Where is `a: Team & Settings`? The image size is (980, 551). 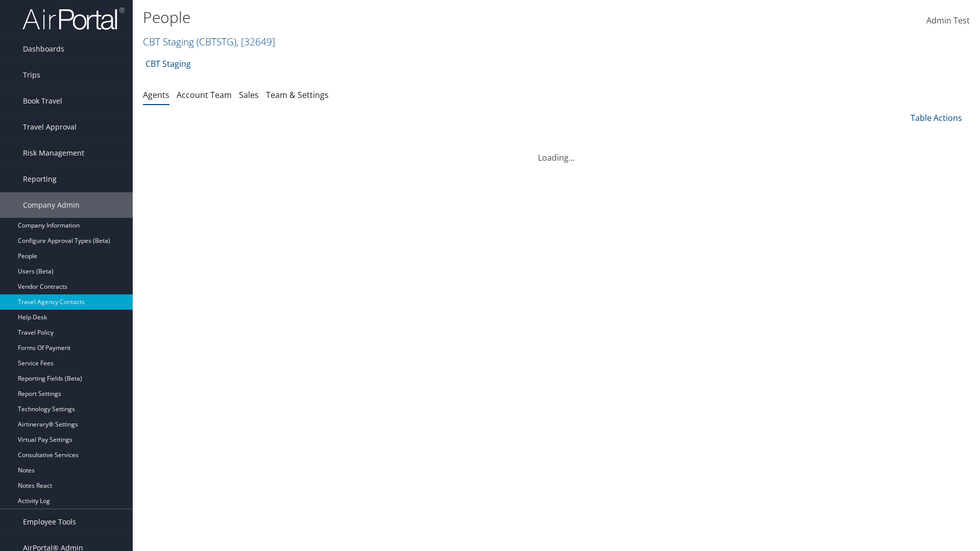 a: Team & Settings is located at coordinates (297, 95).